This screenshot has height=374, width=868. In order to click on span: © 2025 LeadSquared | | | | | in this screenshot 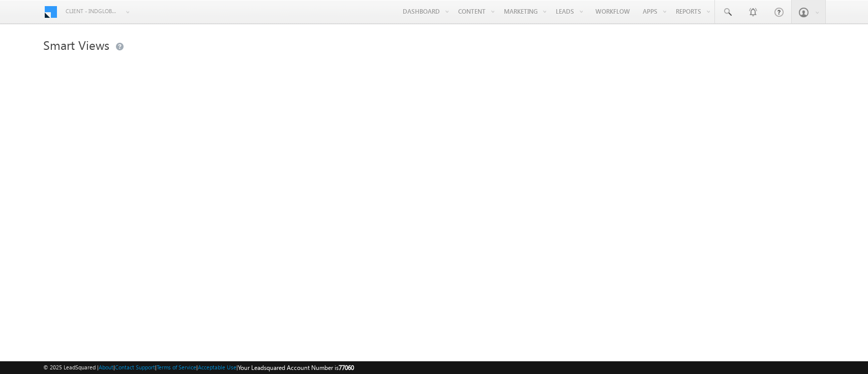, I will do `click(199, 367)`.